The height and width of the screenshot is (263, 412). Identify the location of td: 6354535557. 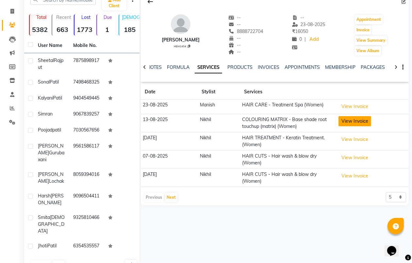
(87, 246).